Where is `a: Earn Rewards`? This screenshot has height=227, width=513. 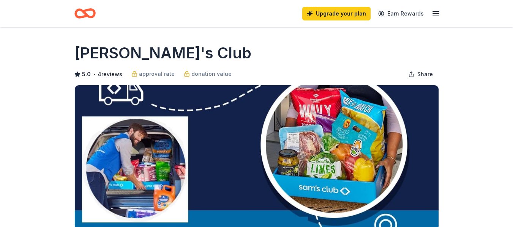
a: Earn Rewards is located at coordinates (401, 14).